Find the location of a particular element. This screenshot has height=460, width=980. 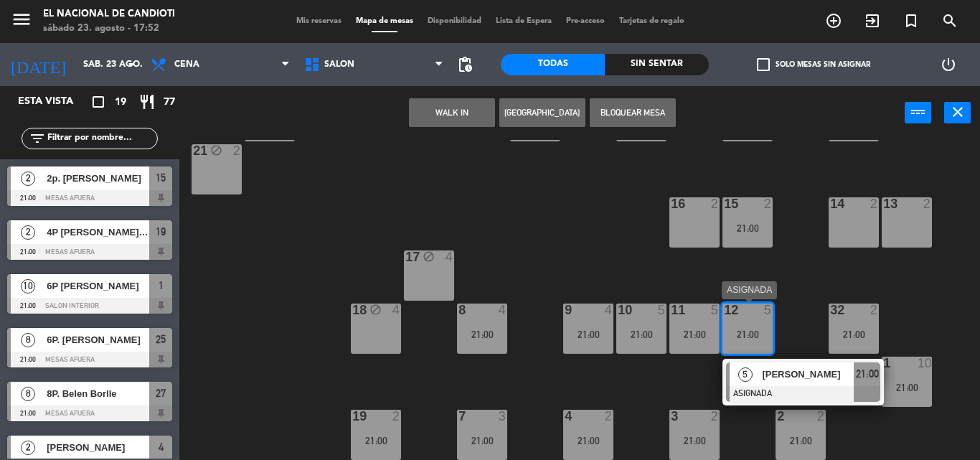

i: power_input is located at coordinates (919, 112).